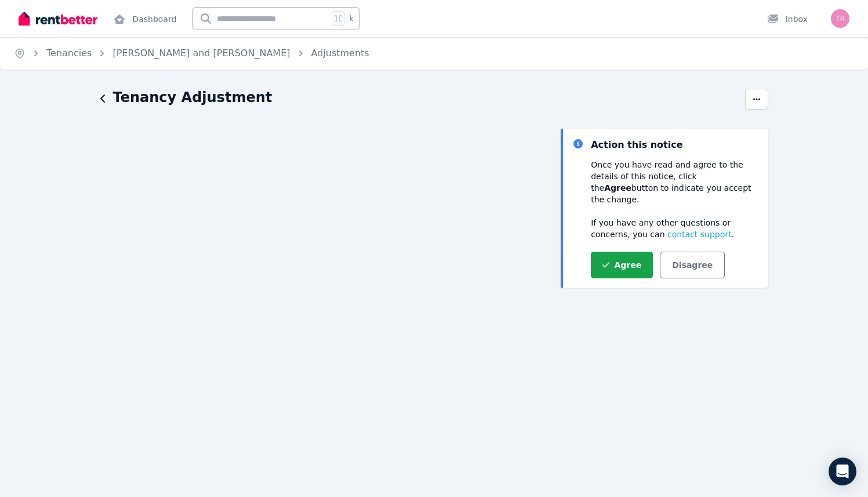  Describe the element at coordinates (840, 19) in the screenshot. I see `img: Lineth Trujillo Morales` at that location.